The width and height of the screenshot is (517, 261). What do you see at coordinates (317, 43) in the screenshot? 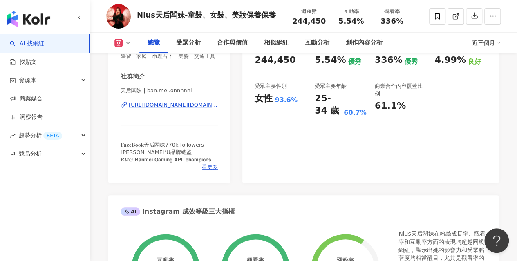
I see `div: 互動分析` at bounding box center [317, 43].